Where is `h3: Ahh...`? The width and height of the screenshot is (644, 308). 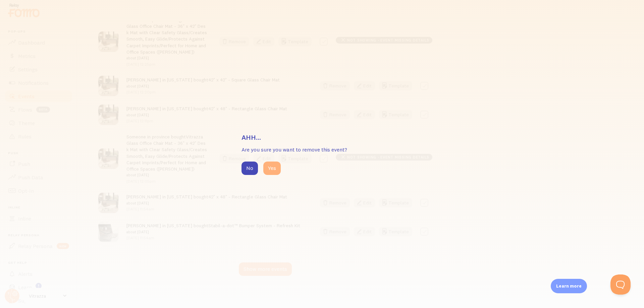 h3: Ahh... is located at coordinates (322, 137).